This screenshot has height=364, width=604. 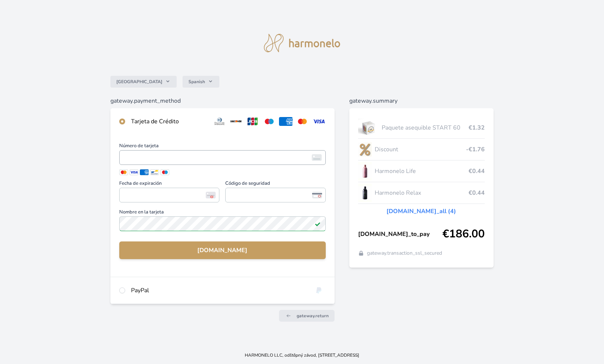 I want to click on img: visa.svg, so click(x=319, y=121).